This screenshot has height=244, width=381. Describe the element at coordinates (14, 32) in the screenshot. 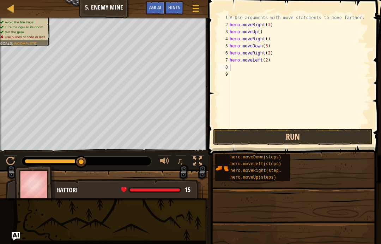

I see `span: Get the gem.` at that location.